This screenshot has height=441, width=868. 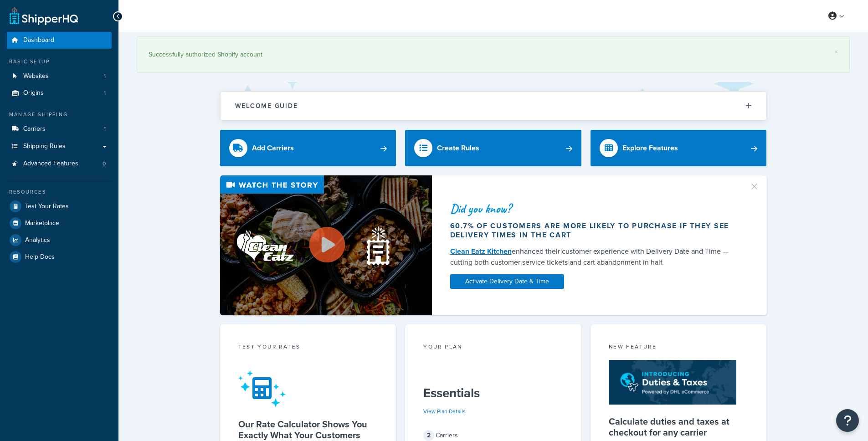 I want to click on li: Shipping Rules, so click(x=59, y=146).